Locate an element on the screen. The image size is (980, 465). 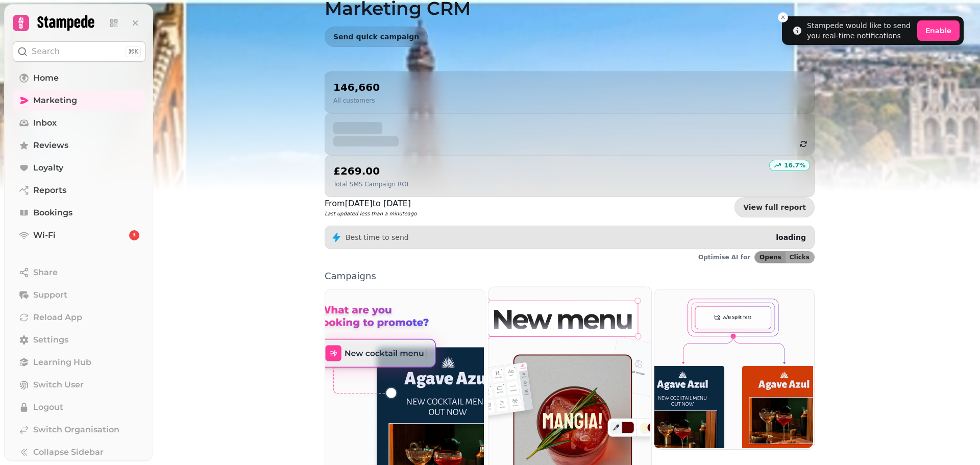
a: Wi-Fi3 is located at coordinates (79, 236).